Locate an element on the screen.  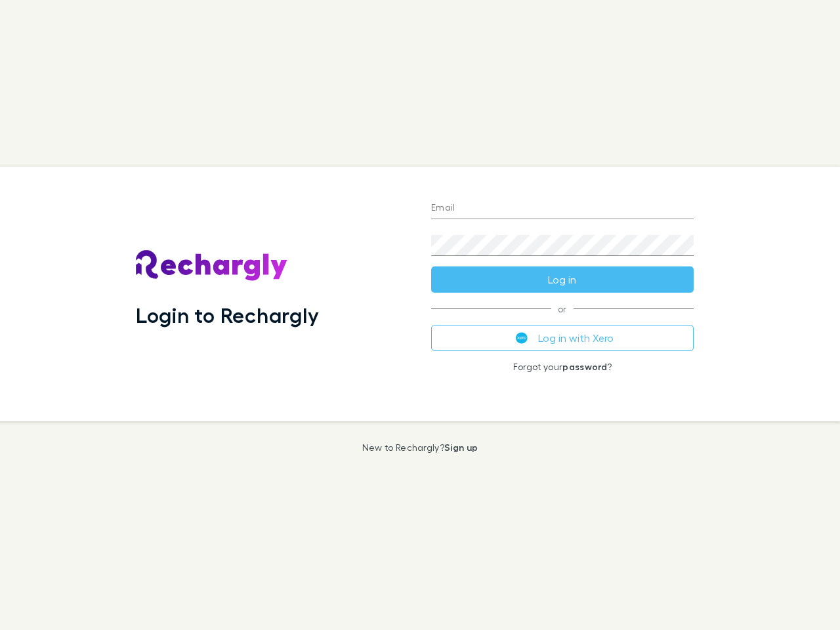
a: password is located at coordinates (585, 366).